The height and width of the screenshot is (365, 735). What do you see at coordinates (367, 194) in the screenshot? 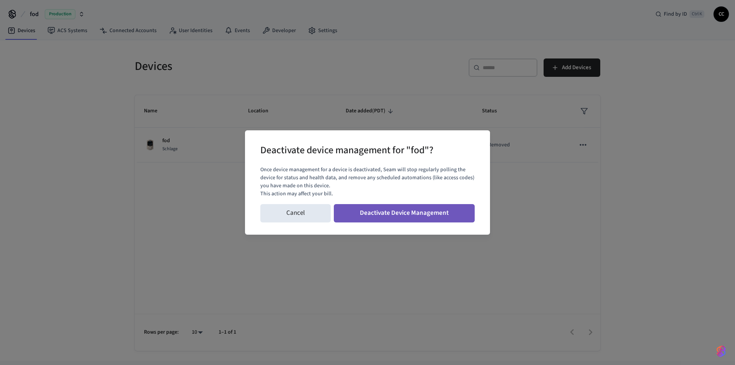
I see `p: This action may affect your bill.` at bounding box center [367, 194].